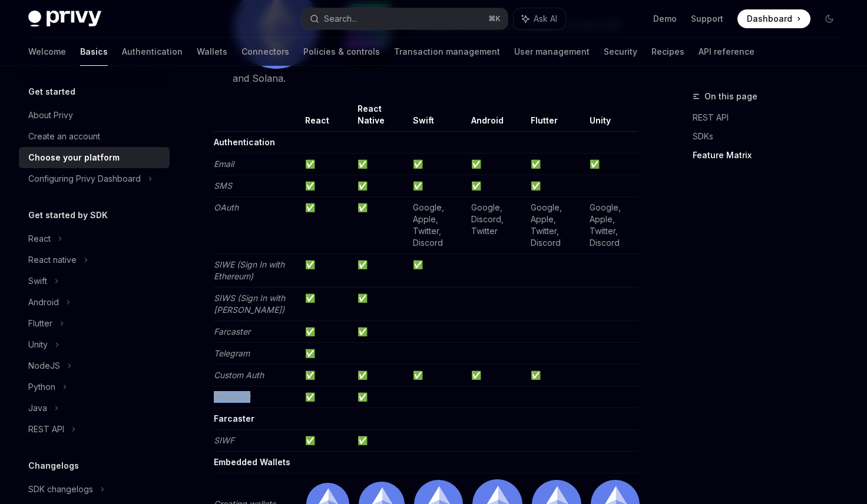  What do you see at coordinates (829, 19) in the screenshot?
I see `button: Toggle dark mode` at bounding box center [829, 19].